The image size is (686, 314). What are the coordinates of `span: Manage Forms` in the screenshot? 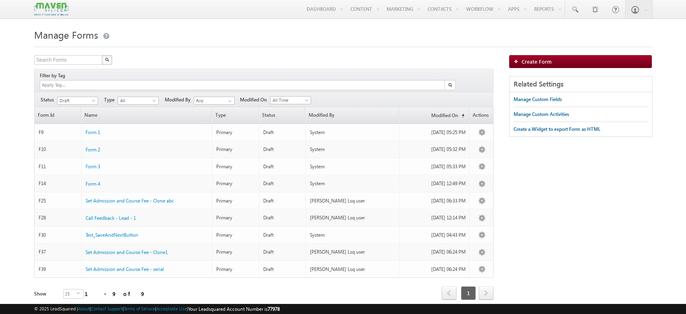 It's located at (66, 35).